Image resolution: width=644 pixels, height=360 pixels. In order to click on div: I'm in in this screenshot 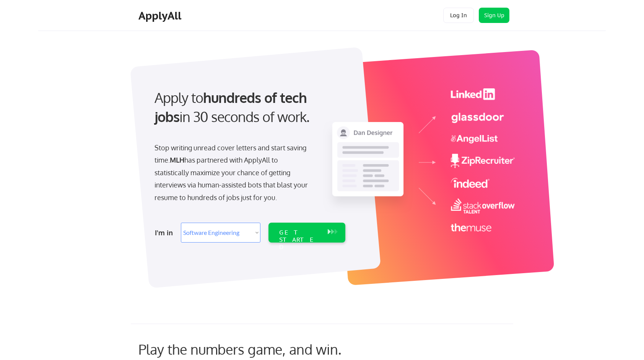, I will do `click(166, 232)`.